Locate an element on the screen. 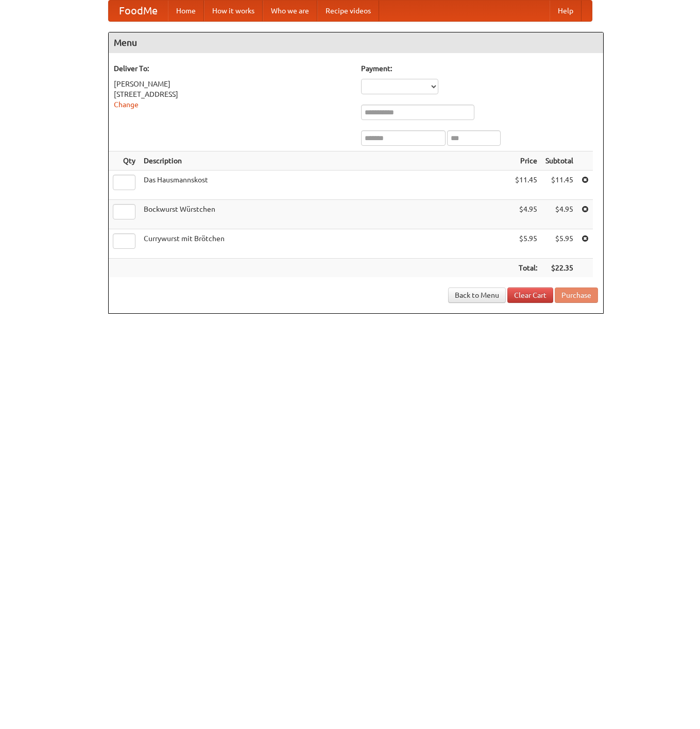  td: Das Hausmannskost is located at coordinates (325, 185).